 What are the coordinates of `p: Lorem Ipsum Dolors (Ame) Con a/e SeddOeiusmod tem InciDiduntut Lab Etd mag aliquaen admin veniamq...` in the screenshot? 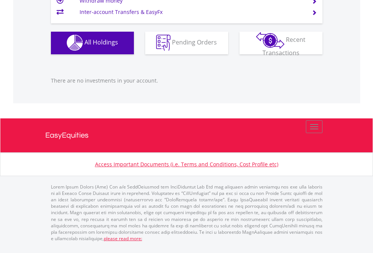 It's located at (186, 212).